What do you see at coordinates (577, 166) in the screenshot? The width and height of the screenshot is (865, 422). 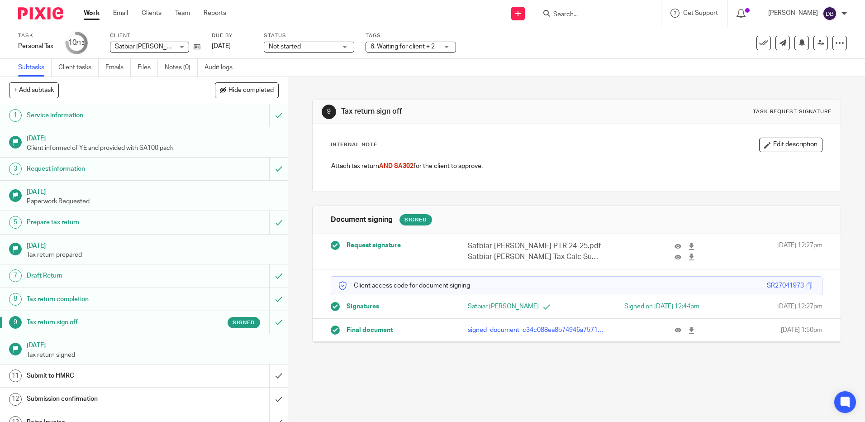 I see `p: Attach tax return for the client to approve.` at bounding box center [577, 166].